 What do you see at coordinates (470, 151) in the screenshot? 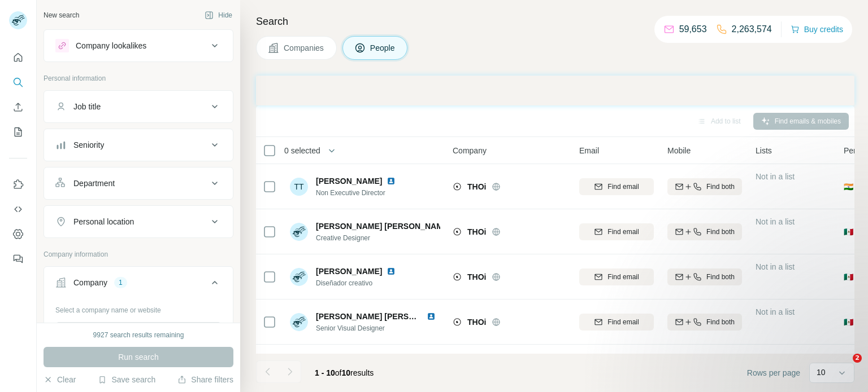
I see `span: Company` at bounding box center [470, 151].